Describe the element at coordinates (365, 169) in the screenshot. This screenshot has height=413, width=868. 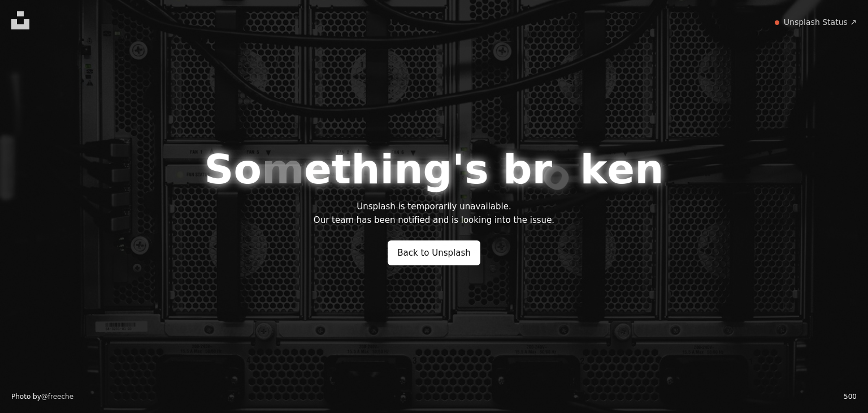
I see `span: h` at that location.